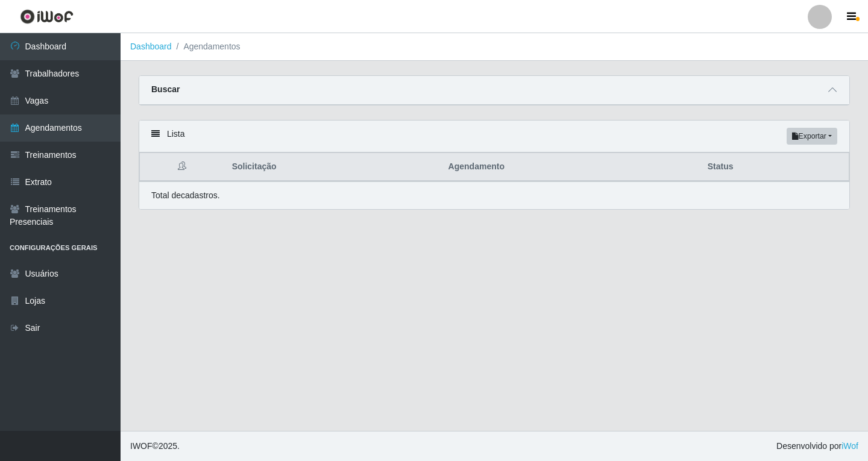  Describe the element at coordinates (141, 446) in the screenshot. I see `span: IWOF` at that location.